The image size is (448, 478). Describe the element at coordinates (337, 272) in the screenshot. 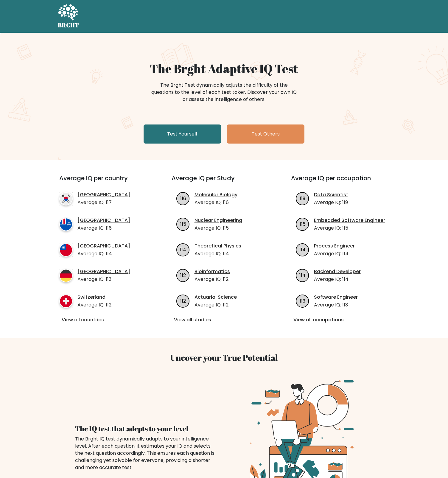

I see `a: Backend Developer` at that location.